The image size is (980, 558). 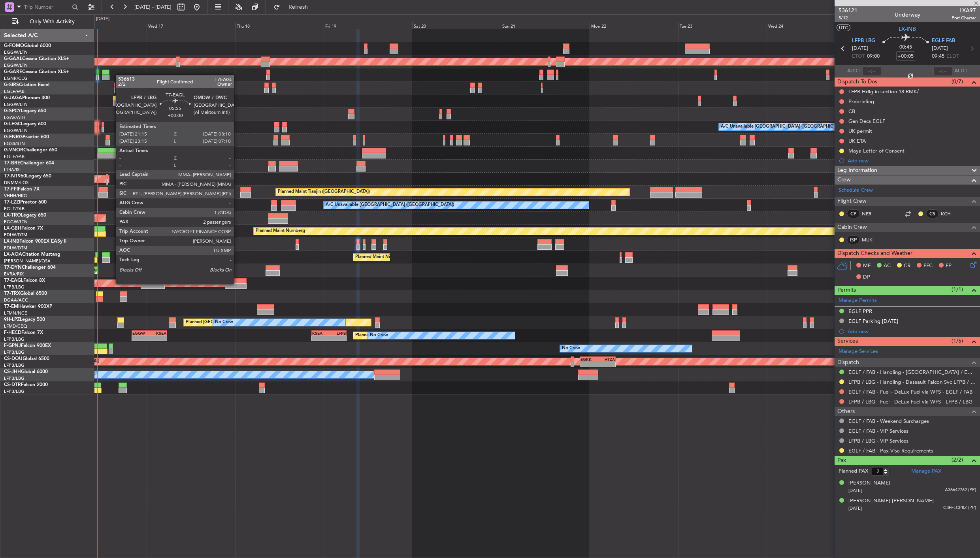 What do you see at coordinates (28, 176) in the screenshot?
I see `a: T7-N1960Legacy 650` at bounding box center [28, 176].